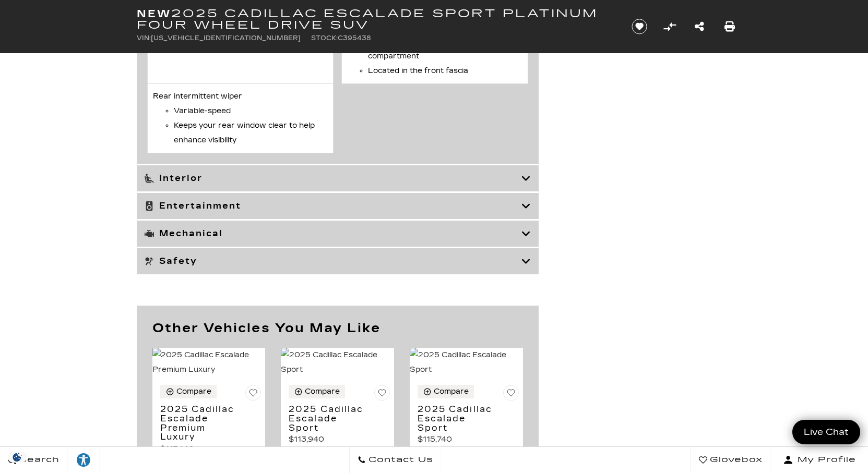 This screenshot has height=473, width=868. Describe the element at coordinates (201, 423) in the screenshot. I see `h3: 2025 Cadillac Escalade Premium Luxury` at that location.